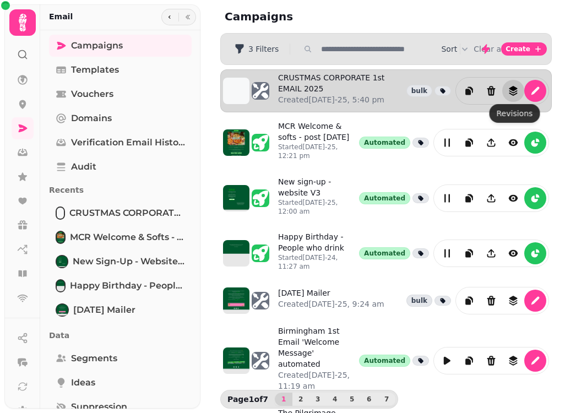 The height and width of the screenshot is (413, 565). Describe the element at coordinates (94, 359) in the screenshot. I see `span: Segments` at that location.